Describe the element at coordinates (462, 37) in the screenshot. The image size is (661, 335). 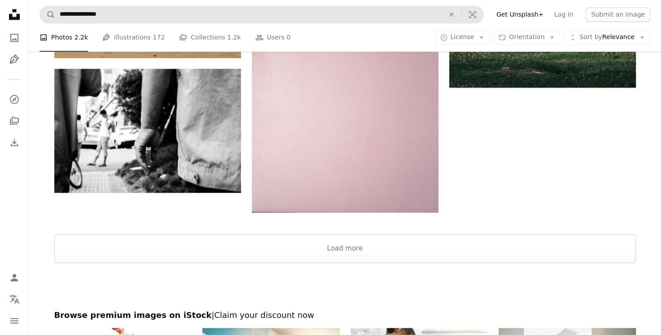
I see `span: License` at that location.